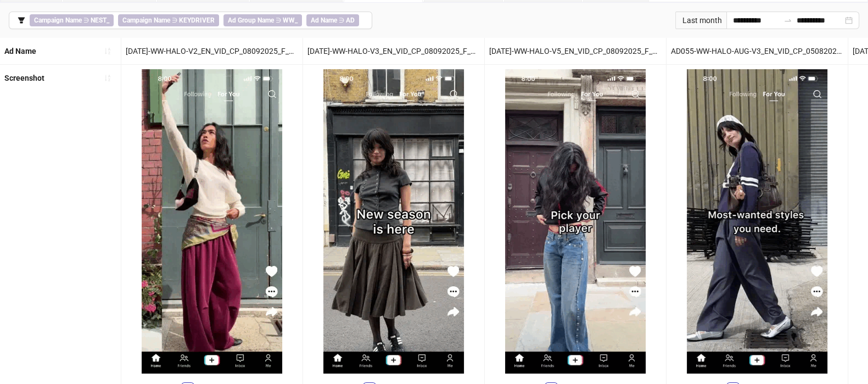  I want to click on b: WW_, so click(290, 21).